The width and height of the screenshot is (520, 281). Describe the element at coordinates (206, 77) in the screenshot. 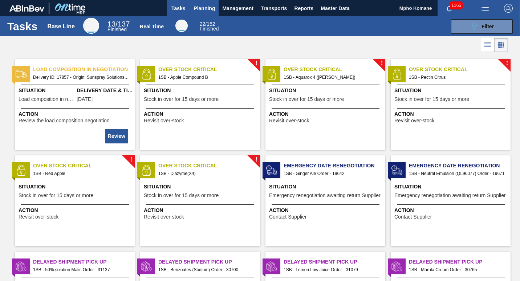

I see `span: 1SB - Apple Compound B` at that location.